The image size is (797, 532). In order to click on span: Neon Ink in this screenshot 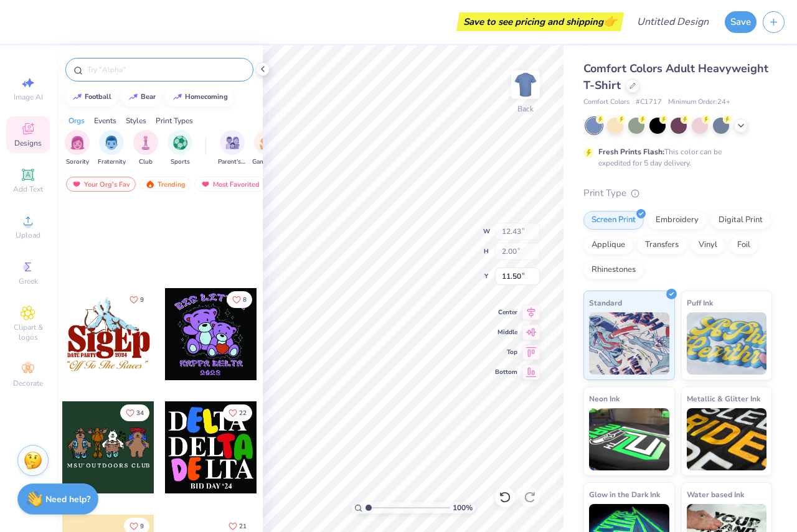, I will do `click(604, 398)`.